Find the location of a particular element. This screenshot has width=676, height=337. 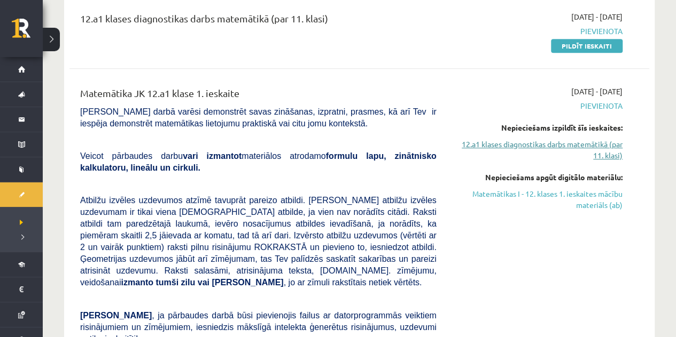

b: formulu lapu, zinātnisko kalkulatoru, lineālu un cirkuli. is located at coordinates (258, 162).